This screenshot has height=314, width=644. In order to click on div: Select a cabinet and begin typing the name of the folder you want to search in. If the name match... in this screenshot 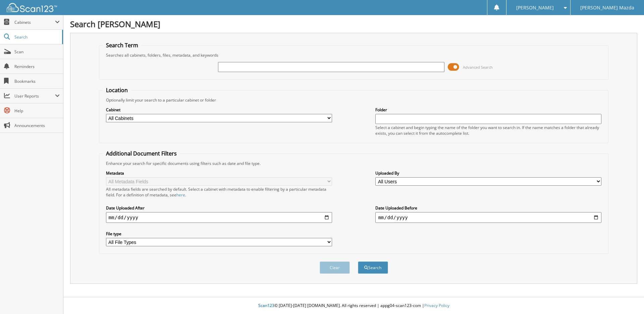, I will do `click(489, 130)`.